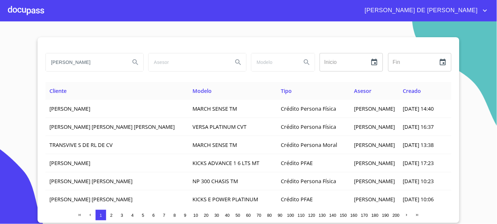 The width and height of the screenshot is (497, 224). I want to click on span: 180, so click(374, 215).